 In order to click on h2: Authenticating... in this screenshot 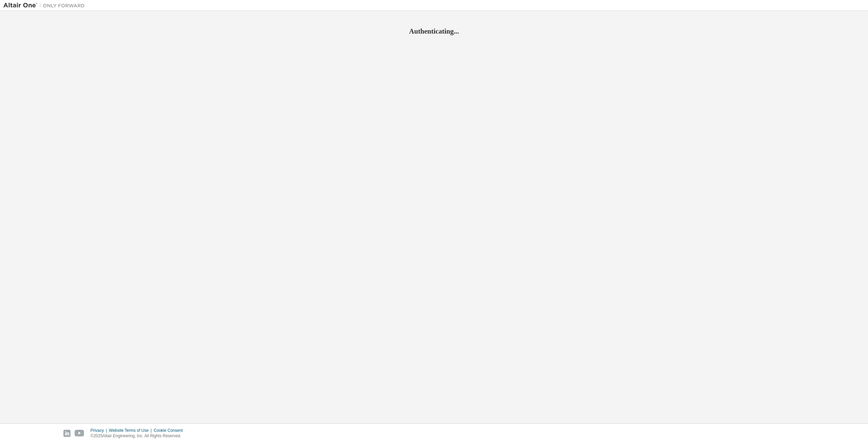, I will do `click(434, 31)`.